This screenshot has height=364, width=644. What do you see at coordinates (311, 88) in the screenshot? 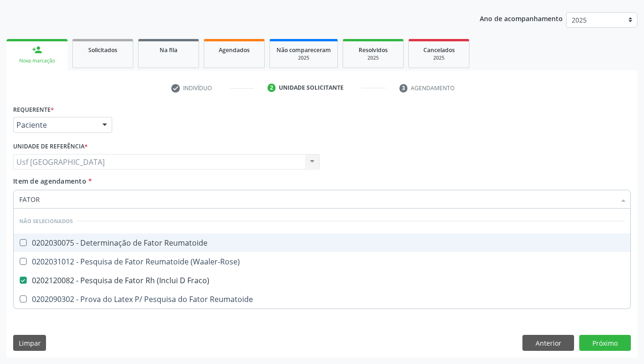
I see `div: Unidade solicitante` at bounding box center [311, 88].